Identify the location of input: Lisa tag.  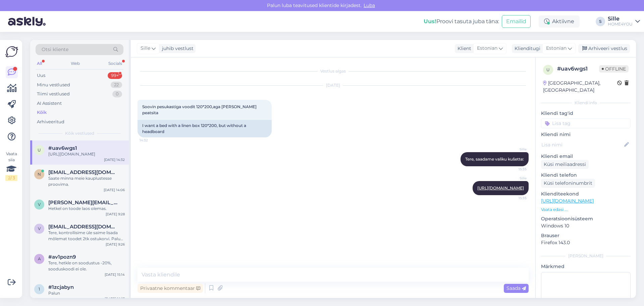
(586, 123).